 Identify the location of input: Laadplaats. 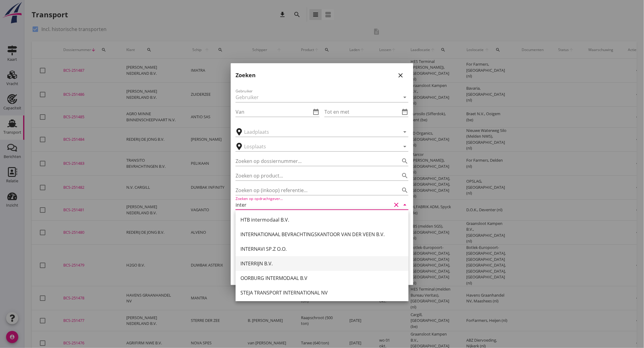
(318, 132).